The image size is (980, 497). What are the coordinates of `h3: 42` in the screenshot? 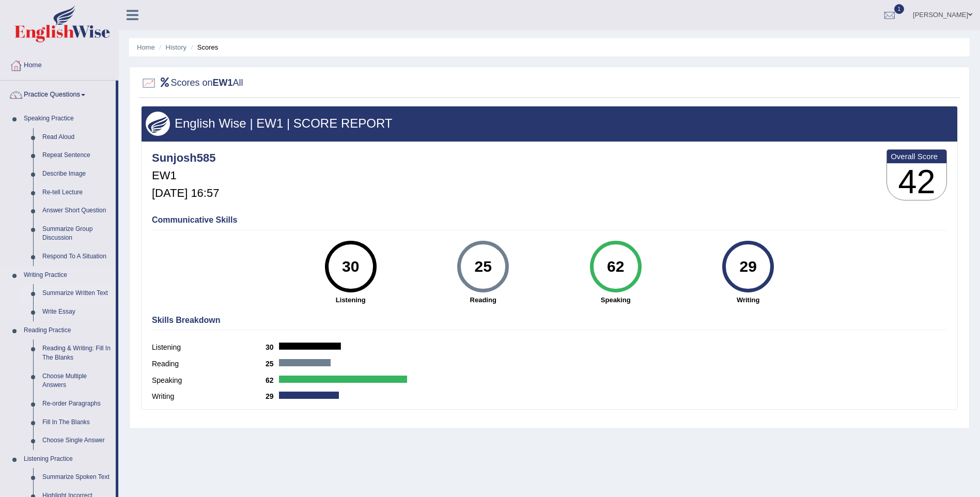 It's located at (916, 182).